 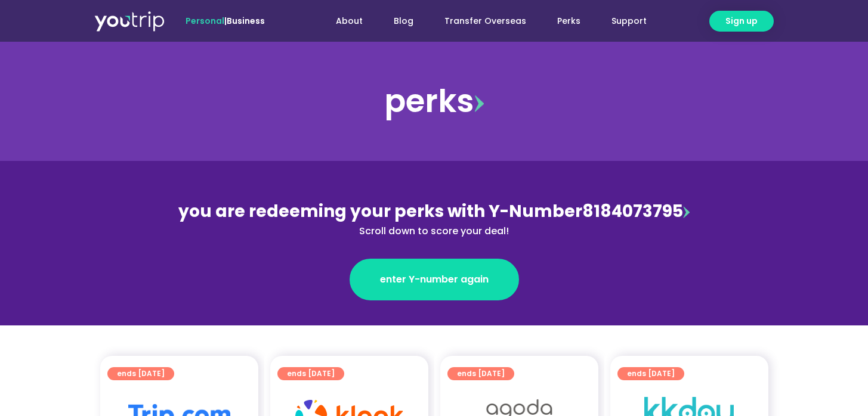 What do you see at coordinates (434, 219) in the screenshot?
I see `div: 8184073795` at bounding box center [434, 219].